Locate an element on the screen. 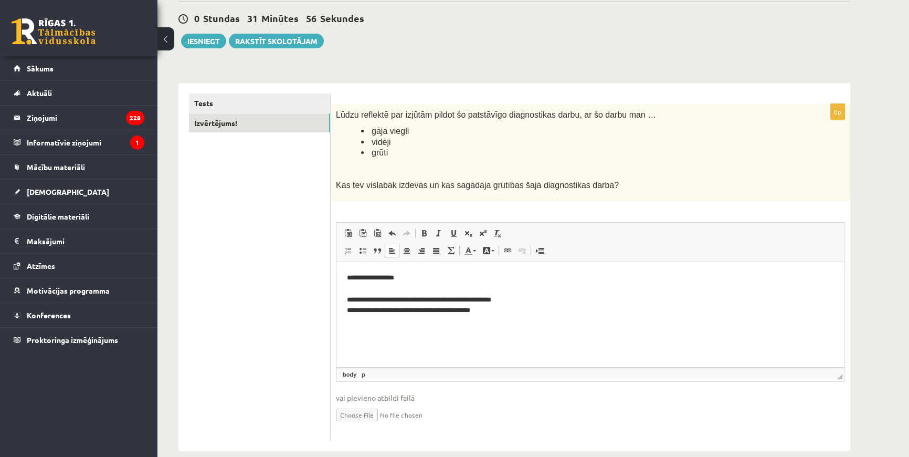 The image size is (909, 457). a: Ievietot lapas pārtraukumu drukai is located at coordinates (540, 250).